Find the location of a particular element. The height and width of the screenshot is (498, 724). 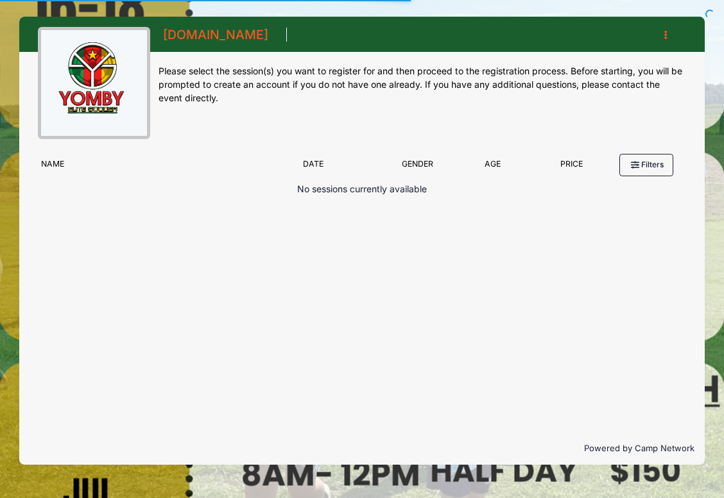

button: Filters is located at coordinates (646, 165).